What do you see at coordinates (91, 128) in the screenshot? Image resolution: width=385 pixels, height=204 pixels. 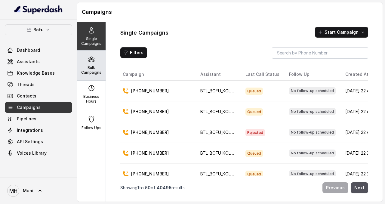 I see `p: Follow Ups` at bounding box center [91, 128].